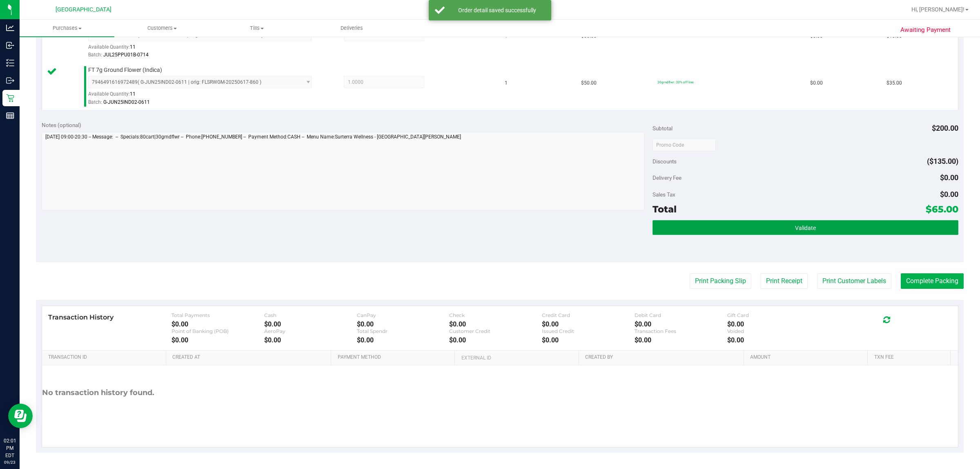 This screenshot has height=469, width=980. What do you see at coordinates (403, 331) in the screenshot?
I see `div: Total Spendr` at bounding box center [403, 331].